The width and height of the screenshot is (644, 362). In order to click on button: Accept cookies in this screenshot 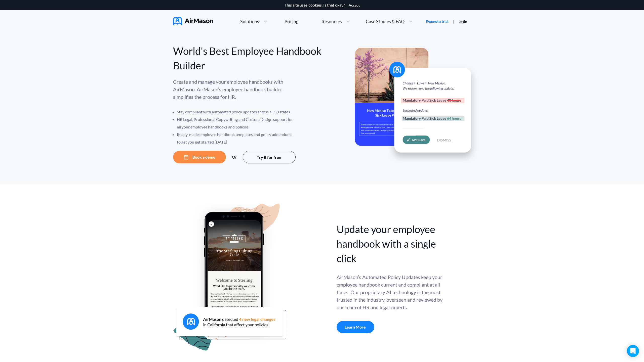, I will do `click(354, 5)`.